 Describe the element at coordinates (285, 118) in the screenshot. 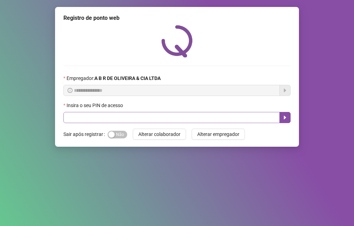

I see `span: caret-right` at that location.